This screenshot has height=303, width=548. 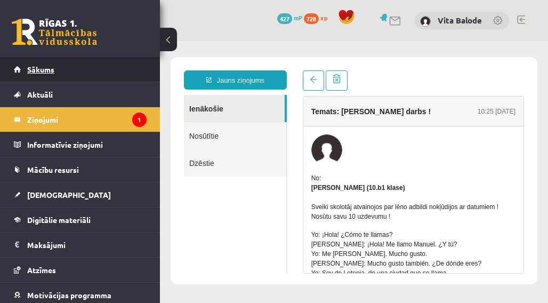 I want to click on span: Atzīmes, so click(x=42, y=270).